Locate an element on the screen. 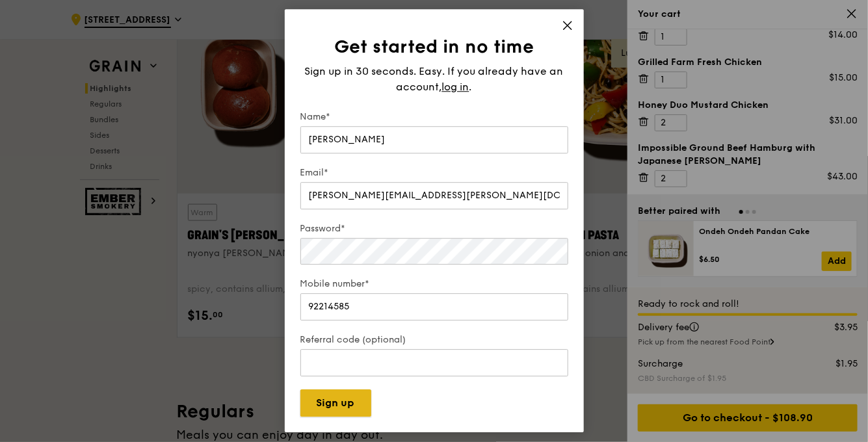 The width and height of the screenshot is (868, 442). label: Password* is located at coordinates (434, 229).